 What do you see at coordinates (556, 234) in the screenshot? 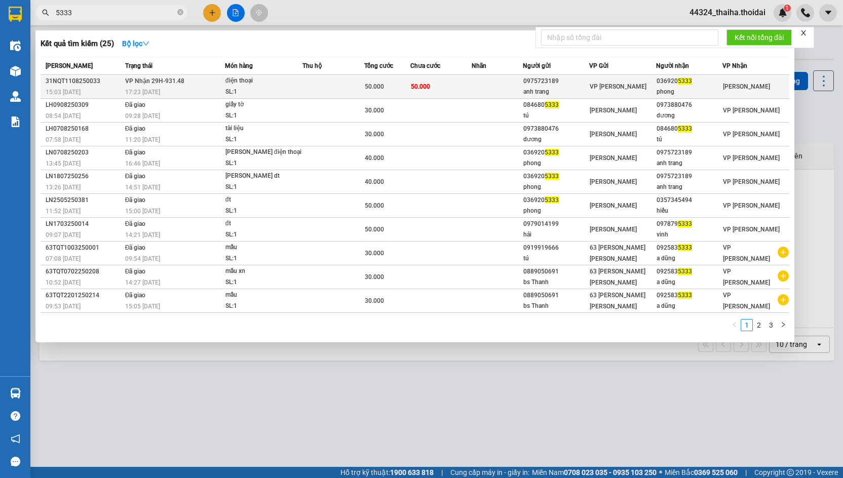
I see `div: hải` at bounding box center [556, 234].